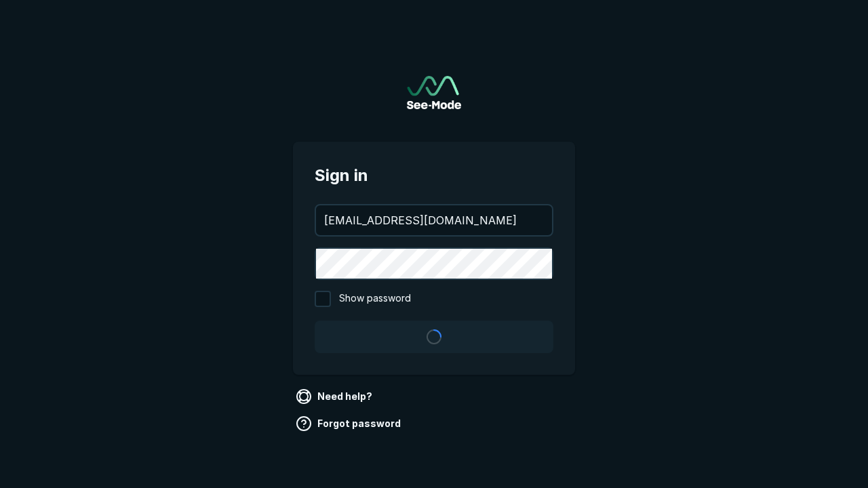  What do you see at coordinates (434, 92) in the screenshot?
I see `img: See-Mode Logo` at bounding box center [434, 92].